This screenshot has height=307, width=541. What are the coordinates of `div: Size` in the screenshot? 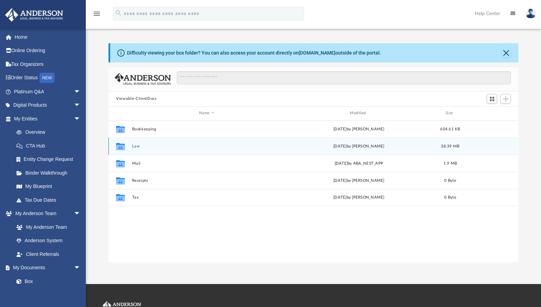 It's located at (450, 113).